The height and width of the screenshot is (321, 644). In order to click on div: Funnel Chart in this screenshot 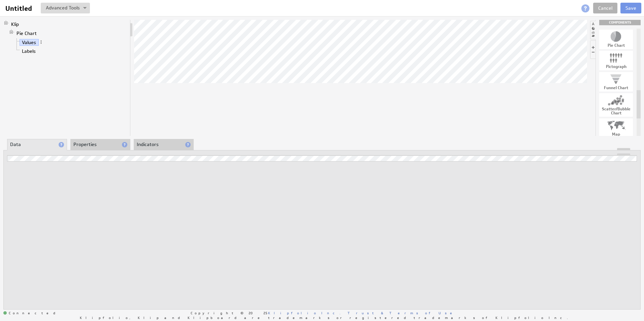, I will do `click(615, 88)`.